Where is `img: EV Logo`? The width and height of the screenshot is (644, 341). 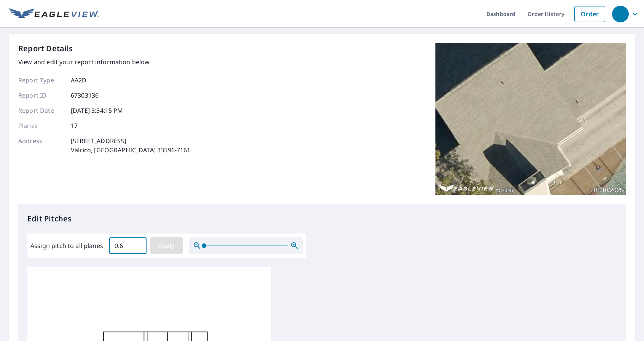
img: EV Logo is located at coordinates (54, 14).